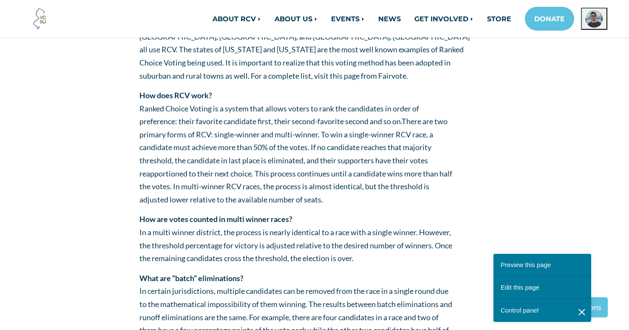 This screenshot has height=330, width=629. What do you see at coordinates (594, 19) in the screenshot?
I see `img: Jack Cunningham` at bounding box center [594, 19].